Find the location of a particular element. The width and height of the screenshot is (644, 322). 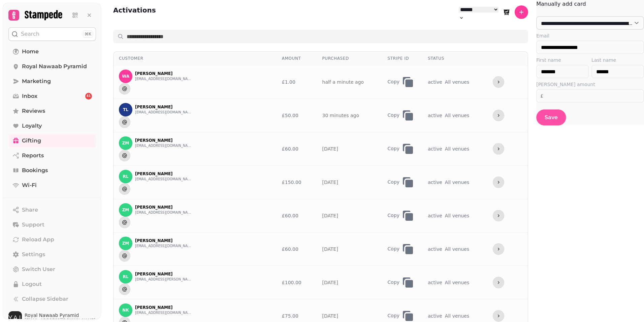

h2: Activations is located at coordinates (135, 14).